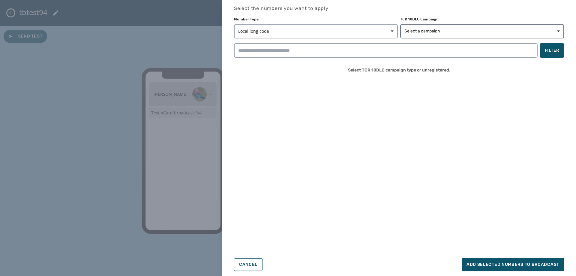 Image resolution: width=576 pixels, height=276 pixels. Describe the element at coordinates (399, 8) in the screenshot. I see `h4: Select the numbers you want to apply` at that location.